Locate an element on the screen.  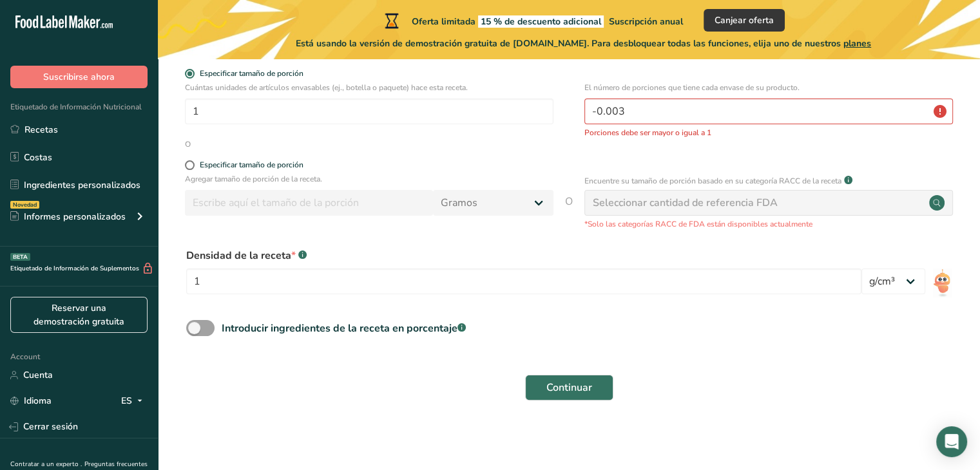
div: ES is located at coordinates (134, 401).